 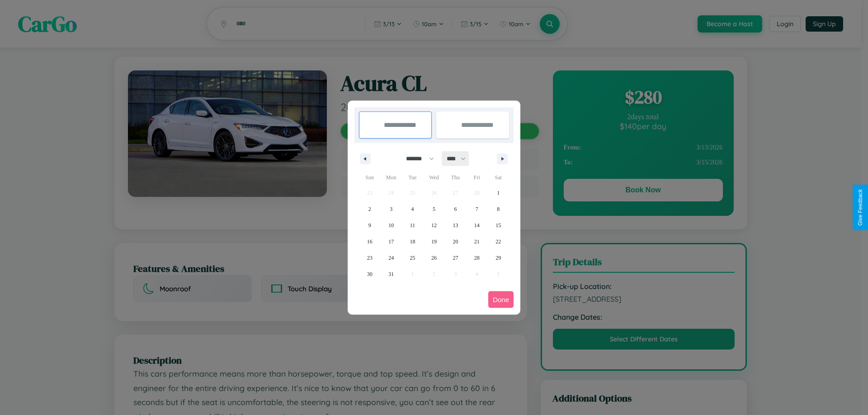 I want to click on button: 28, so click(x=476, y=258).